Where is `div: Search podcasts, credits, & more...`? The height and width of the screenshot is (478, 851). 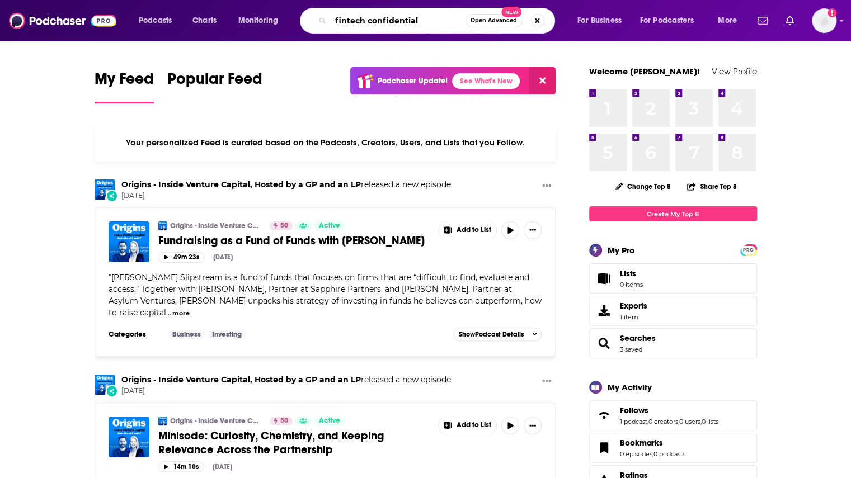
div: Search podcasts, credits, & more... is located at coordinates (438, 21).